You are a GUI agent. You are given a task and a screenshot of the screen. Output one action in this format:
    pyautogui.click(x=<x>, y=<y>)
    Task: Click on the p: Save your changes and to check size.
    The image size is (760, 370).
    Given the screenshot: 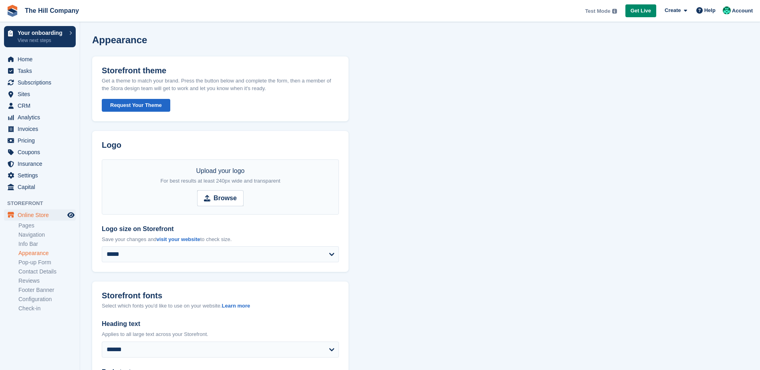 What is the action you would take?
    pyautogui.click(x=220, y=240)
    